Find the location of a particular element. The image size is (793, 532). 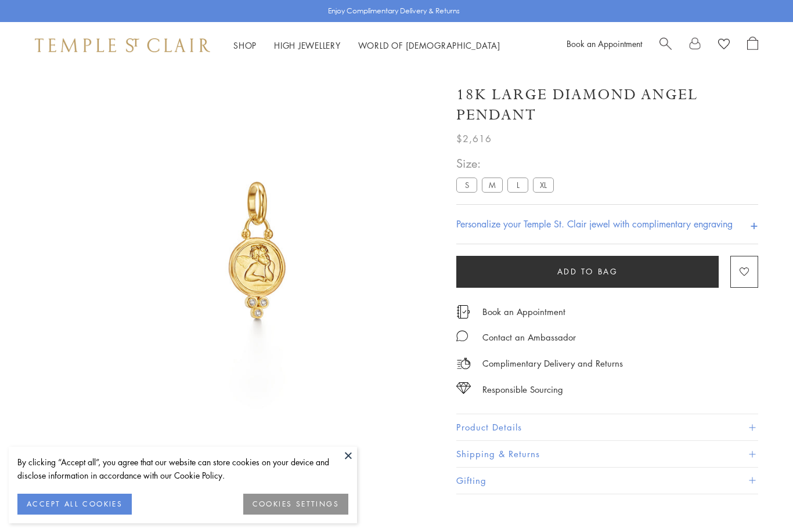

div: Contact an Ambassador is located at coordinates (529, 337).